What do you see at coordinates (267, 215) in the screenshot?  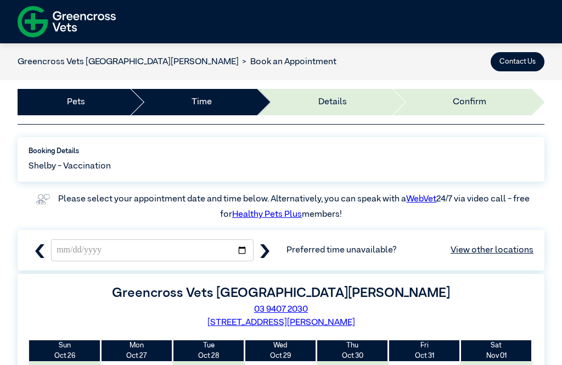 I see `a: Healthy Pets Plus` at bounding box center [267, 215].